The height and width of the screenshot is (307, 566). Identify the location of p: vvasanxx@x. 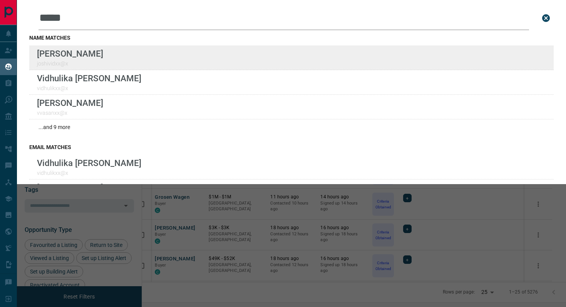
(70, 113).